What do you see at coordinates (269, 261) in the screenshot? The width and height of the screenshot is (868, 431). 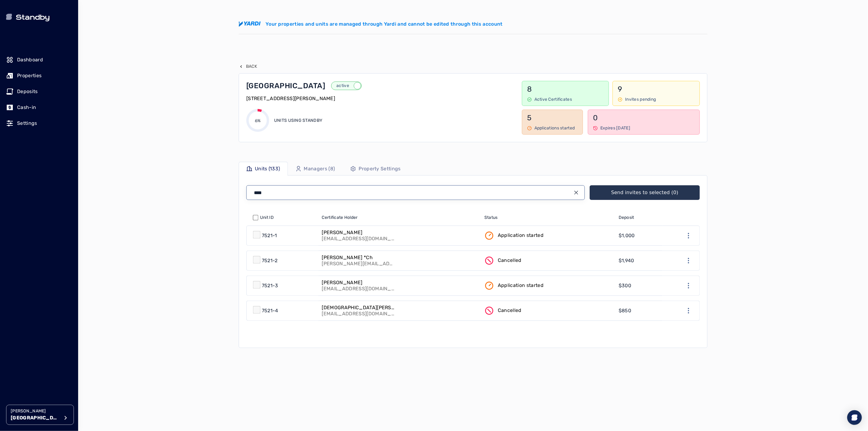 I see `p: 7521-2` at bounding box center [269, 261].